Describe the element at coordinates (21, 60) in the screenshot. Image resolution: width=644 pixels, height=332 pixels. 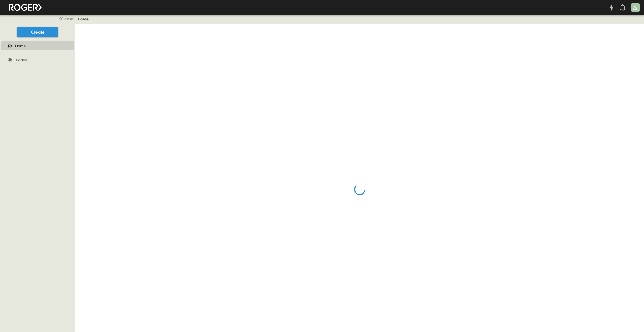
I see `span: Hidden` at that location.